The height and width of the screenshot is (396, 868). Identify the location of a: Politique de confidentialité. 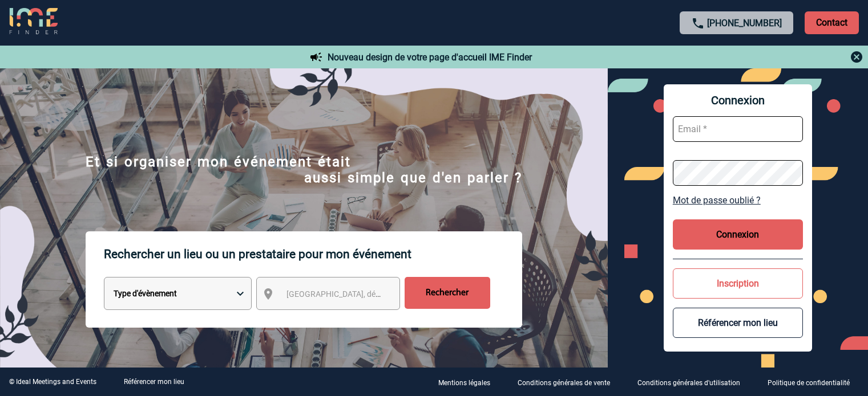
(813, 382).